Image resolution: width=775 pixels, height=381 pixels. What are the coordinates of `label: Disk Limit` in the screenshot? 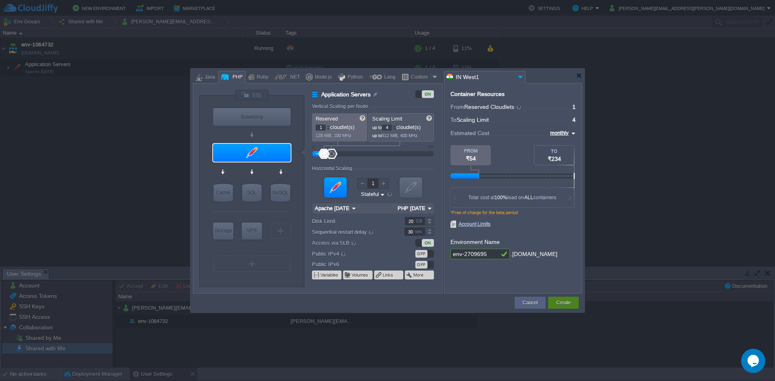 It's located at (353, 221).